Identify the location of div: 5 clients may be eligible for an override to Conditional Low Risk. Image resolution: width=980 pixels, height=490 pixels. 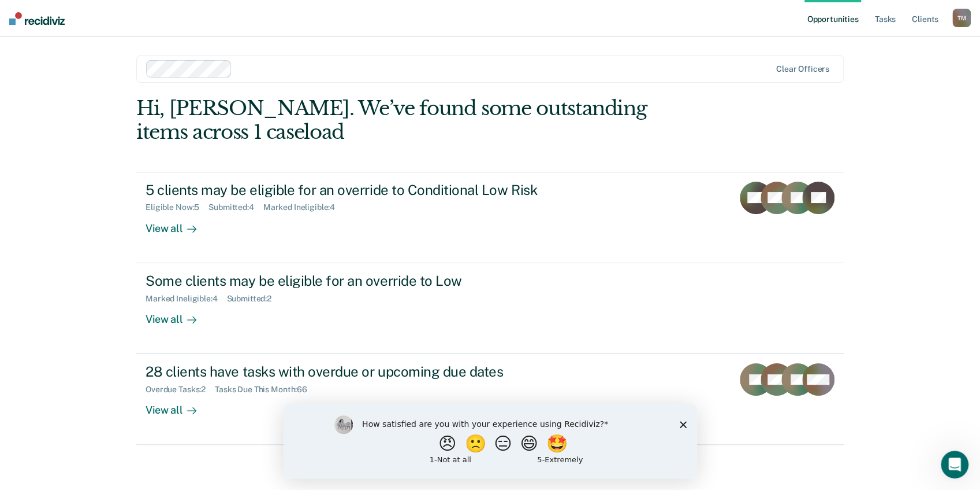
(348, 189).